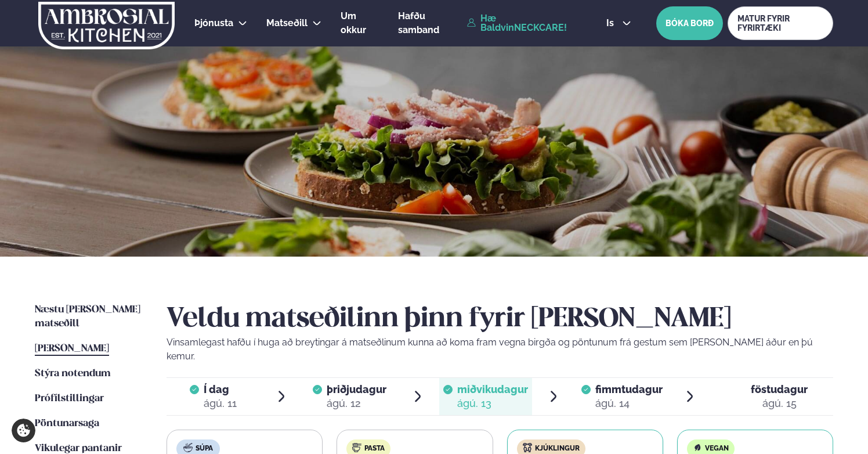  Describe the element at coordinates (78, 448) in the screenshot. I see `span: Vikulegar pantanir` at that location.